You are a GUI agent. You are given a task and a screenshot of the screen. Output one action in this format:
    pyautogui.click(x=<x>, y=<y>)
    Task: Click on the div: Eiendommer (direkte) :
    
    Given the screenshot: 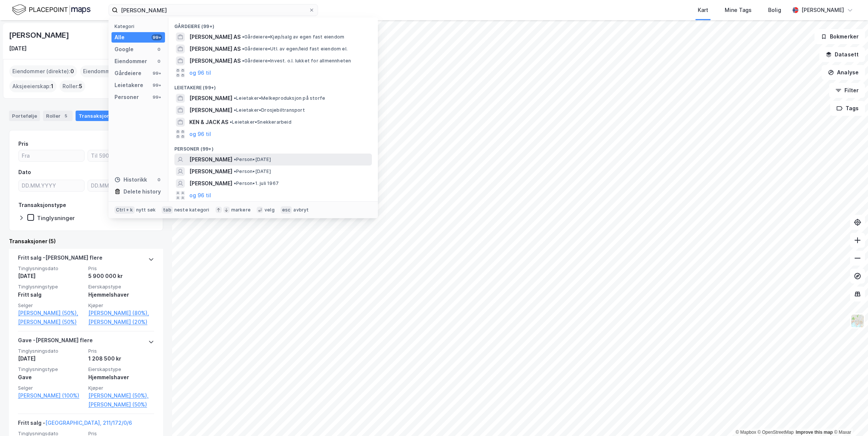 What is the action you would take?
    pyautogui.click(x=43, y=72)
    